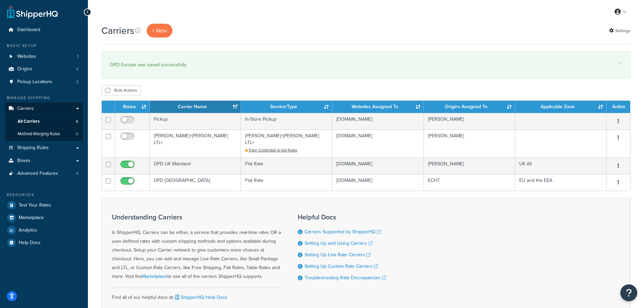 This screenshot has height=308, width=644. Describe the element at coordinates (196, 217) in the screenshot. I see `h3: Understanding Carriers` at that location.